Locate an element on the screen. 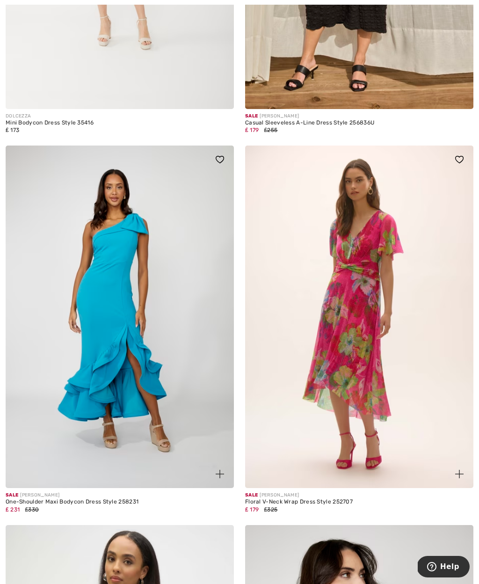  div: Floral V-Neck Wrap Dress Style 252707 is located at coordinates (359, 502).